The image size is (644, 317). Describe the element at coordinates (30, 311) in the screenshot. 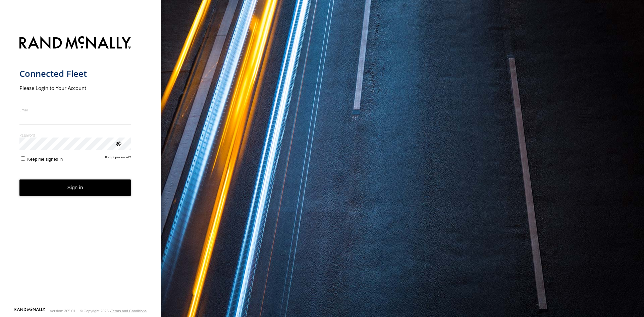

I see `a: Visit our Website` at that location.